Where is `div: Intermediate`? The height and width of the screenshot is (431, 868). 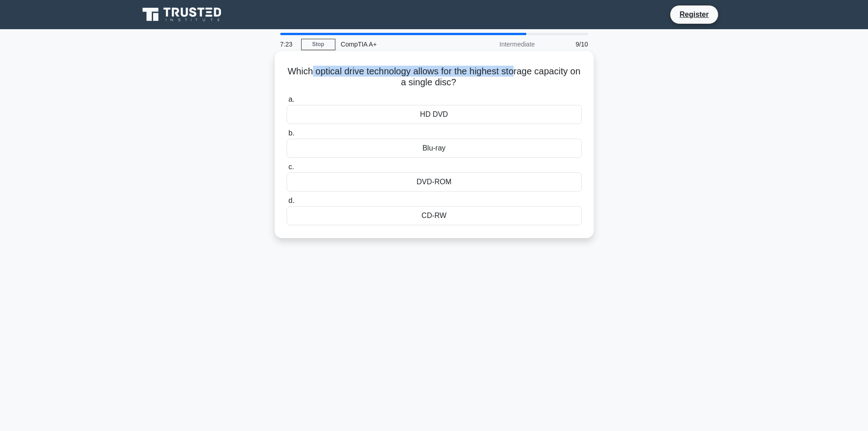 div: Intermediate is located at coordinates (500, 44).